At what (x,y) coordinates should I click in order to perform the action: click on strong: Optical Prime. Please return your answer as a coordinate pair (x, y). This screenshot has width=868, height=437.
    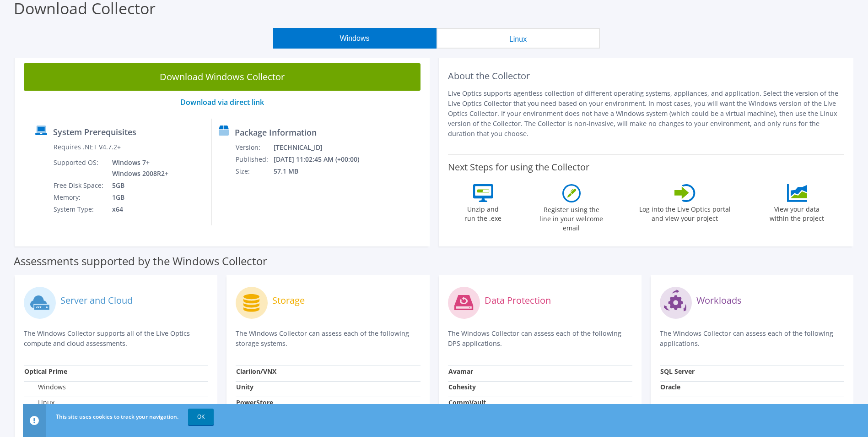
    Looking at the image, I should click on (46, 371).